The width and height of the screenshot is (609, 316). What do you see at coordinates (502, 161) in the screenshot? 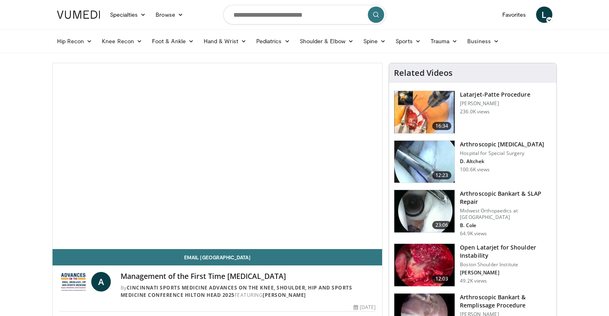
I see `p: D. Altchek` at bounding box center [502, 161].